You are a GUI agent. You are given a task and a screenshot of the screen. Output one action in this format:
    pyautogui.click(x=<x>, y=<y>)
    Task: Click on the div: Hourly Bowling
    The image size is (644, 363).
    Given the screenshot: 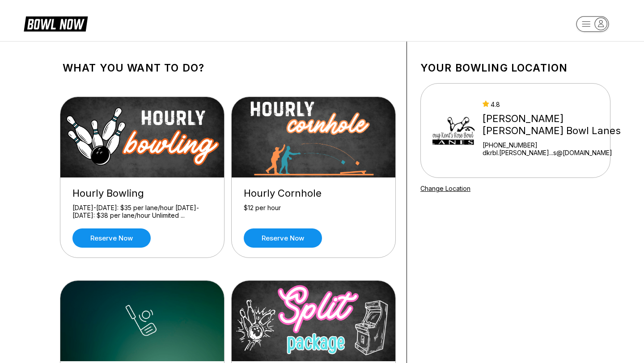 What is the action you would take?
    pyautogui.click(x=142, y=193)
    